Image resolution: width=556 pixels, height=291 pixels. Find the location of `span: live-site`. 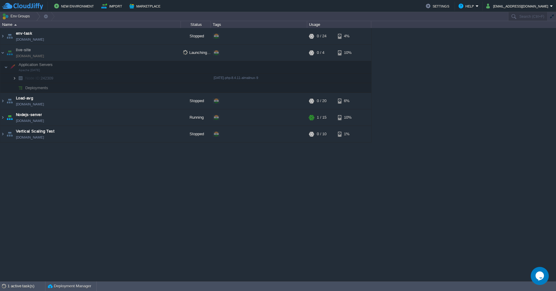

span: live-site is located at coordinates (23, 50).